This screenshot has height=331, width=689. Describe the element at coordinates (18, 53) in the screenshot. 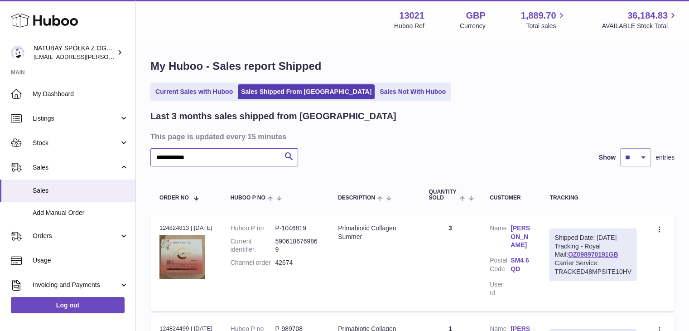

I see `img: kacper.antkowski@natubay.pl` at that location.